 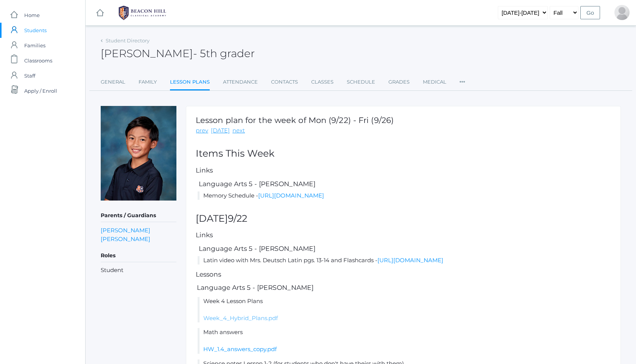 I want to click on li: Math answers, so click(x=404, y=341).